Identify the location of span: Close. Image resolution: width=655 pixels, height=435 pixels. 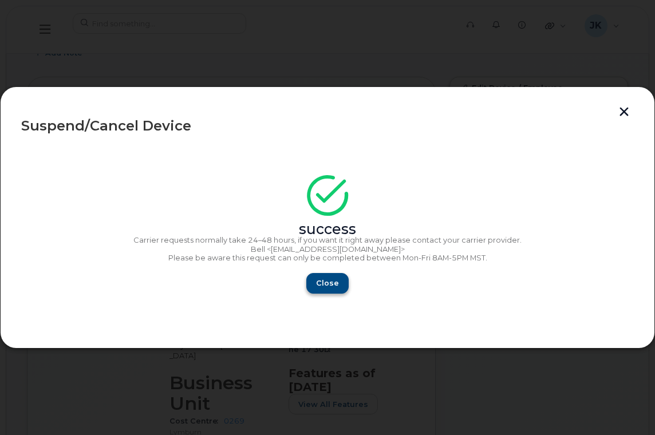
(328, 283).